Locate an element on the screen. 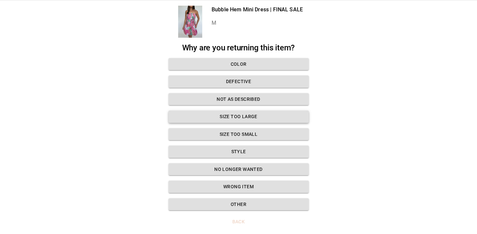  button: Other is located at coordinates (239, 205).